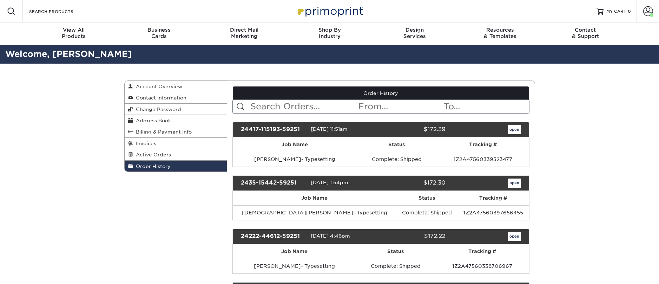 Image resolution: width=659 pixels, height=284 pixels. Describe the element at coordinates (176, 143) in the screenshot. I see `a: Invoices` at that location.